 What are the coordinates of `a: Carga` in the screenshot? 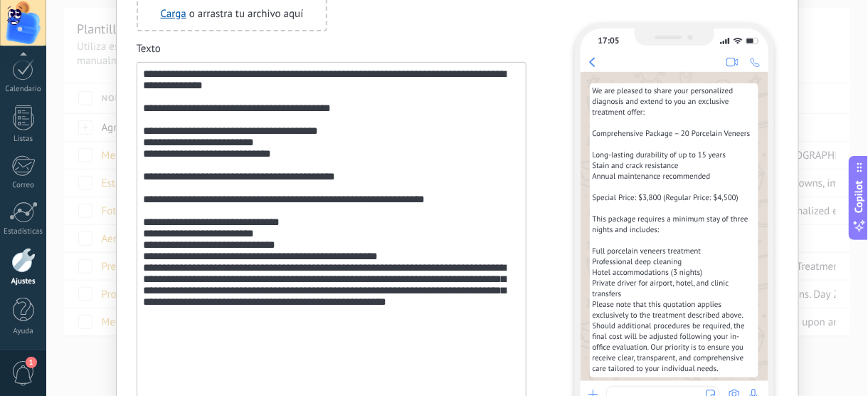 It's located at (174, 14).